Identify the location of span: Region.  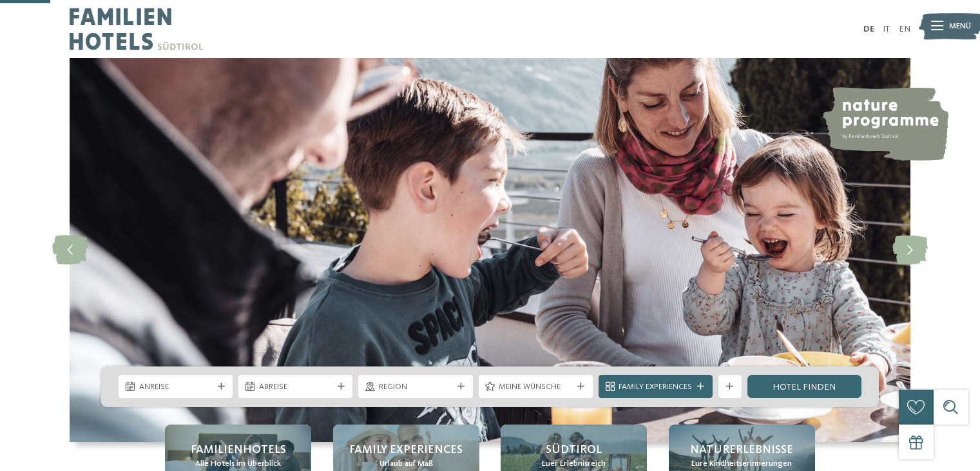
(416, 387).